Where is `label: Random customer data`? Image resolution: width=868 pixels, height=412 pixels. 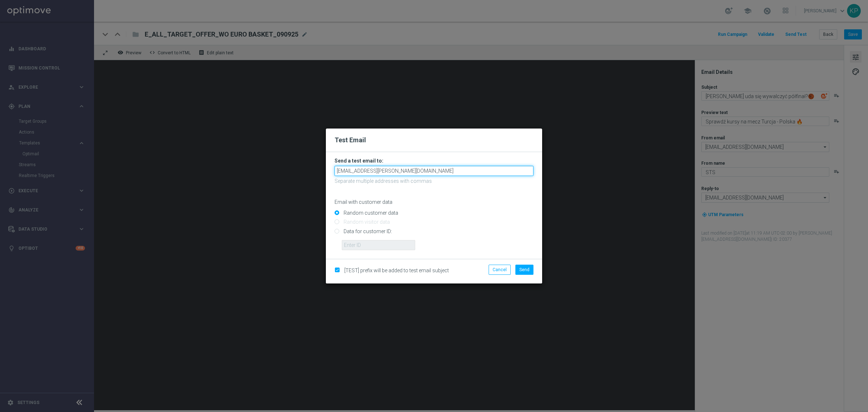
label: Random customer data is located at coordinates (370, 213).